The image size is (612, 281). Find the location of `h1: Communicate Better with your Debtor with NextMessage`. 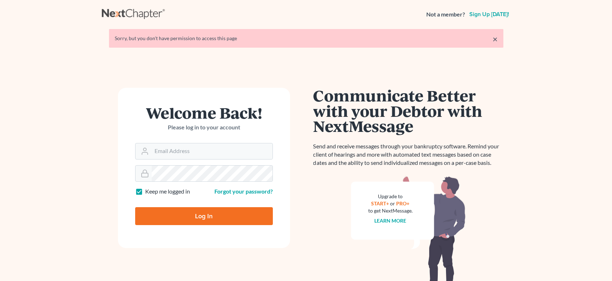

h1: Communicate Better with your Debtor with NextMessage is located at coordinates (408, 111).